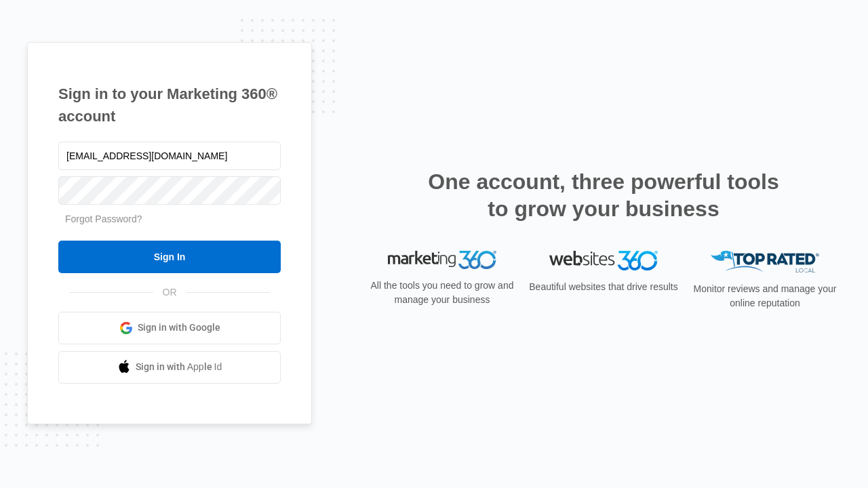 This screenshot has width=868, height=488. Describe the element at coordinates (765, 296) in the screenshot. I see `p: Monitor reviews and manage your online reputation` at that location.